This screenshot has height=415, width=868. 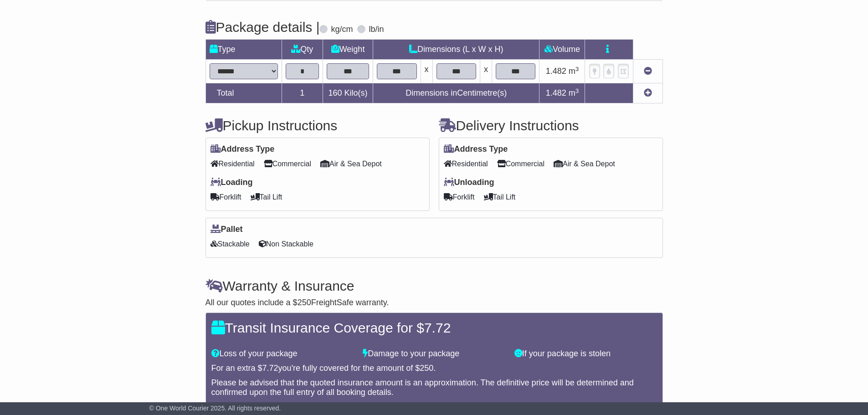 I want to click on a: Add new item, so click(x=648, y=93).